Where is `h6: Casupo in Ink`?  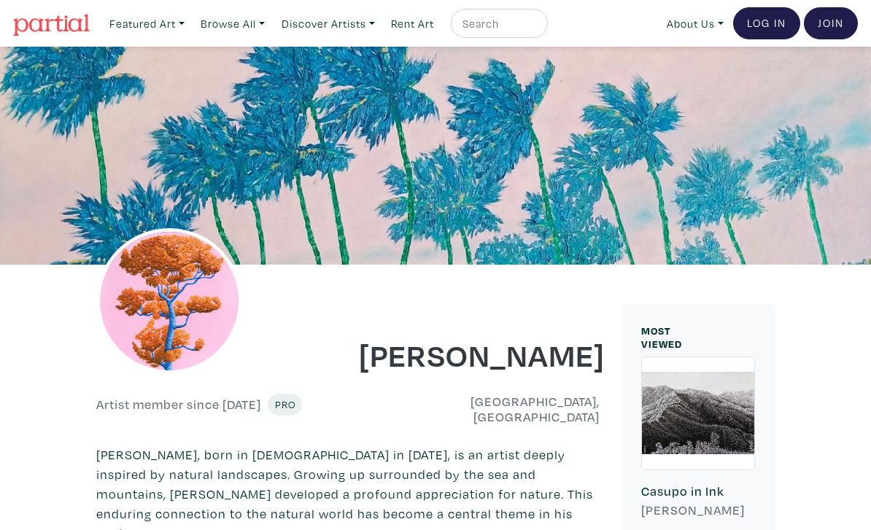 h6: Casupo in Ink is located at coordinates (698, 492).